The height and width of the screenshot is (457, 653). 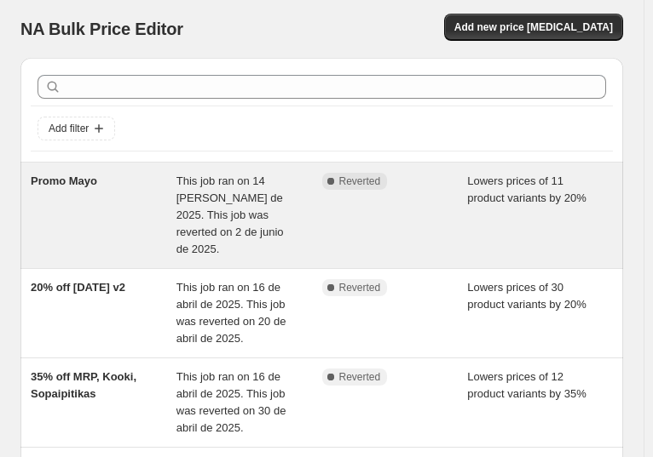 What do you see at coordinates (526, 296) in the screenshot?
I see `span: Lowers prices of 30 product variants by 20%` at bounding box center [526, 296].